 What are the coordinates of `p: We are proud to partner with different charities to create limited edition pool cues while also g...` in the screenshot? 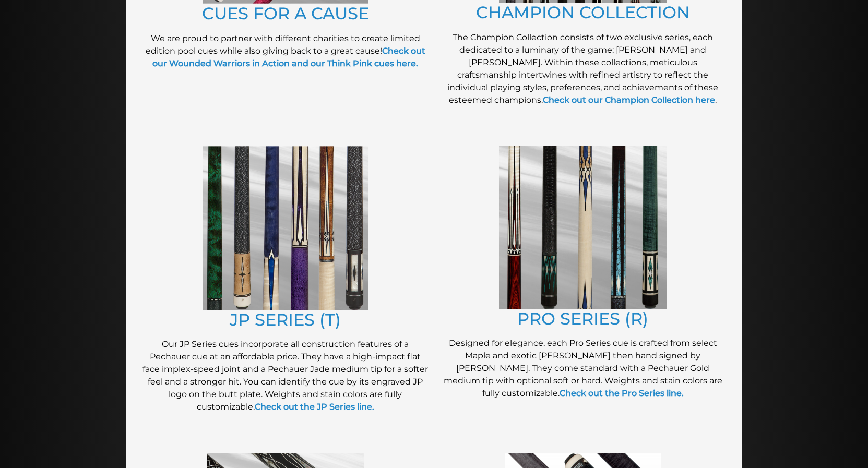 It's located at (285, 51).